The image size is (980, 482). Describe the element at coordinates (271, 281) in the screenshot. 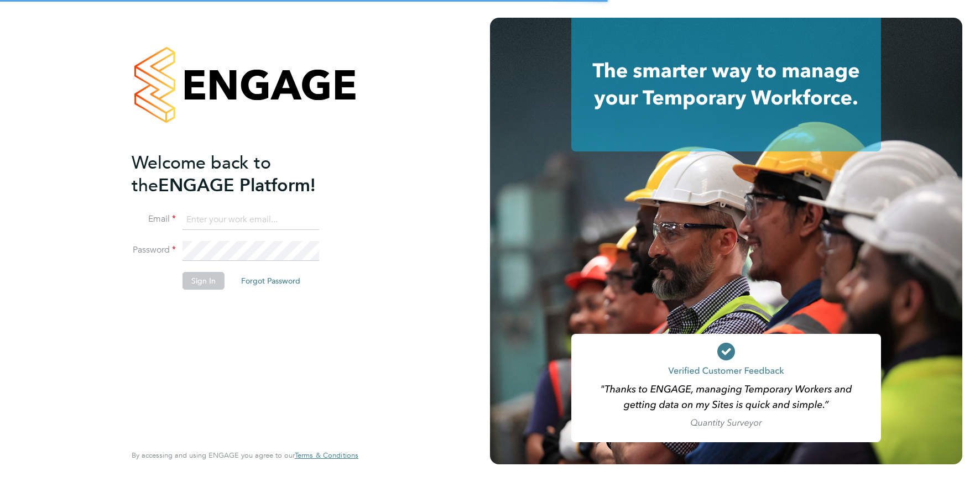

I see `button: Forgot Password` at that location.